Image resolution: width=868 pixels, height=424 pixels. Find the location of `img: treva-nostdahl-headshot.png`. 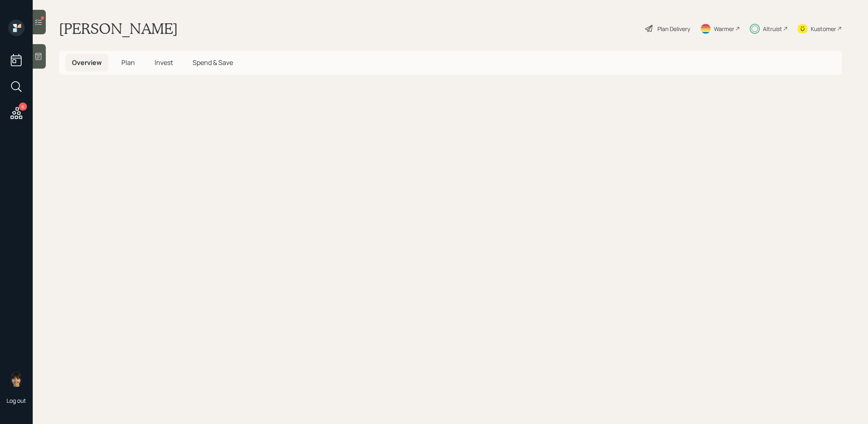

img: treva-nostdahl-headshot.png is located at coordinates (16, 379).